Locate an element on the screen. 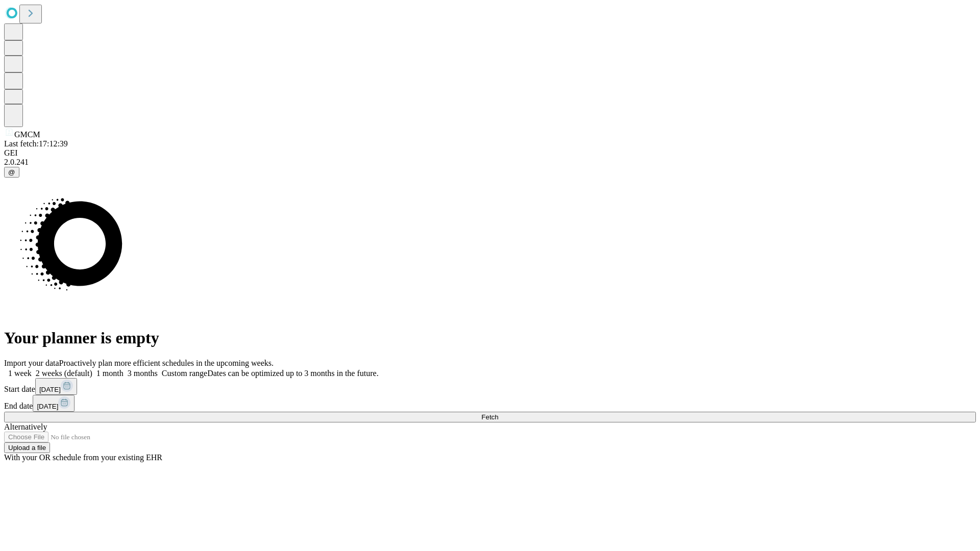  span: Proactively plan more efficient schedules in the upcoming weeks. is located at coordinates (166, 363).